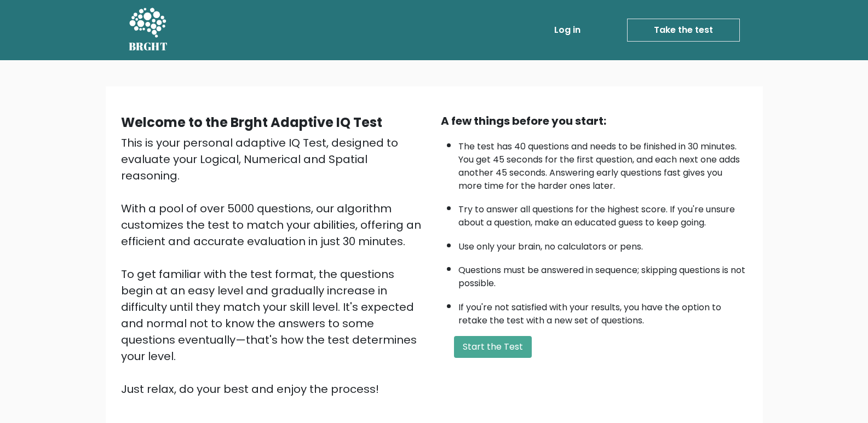 This screenshot has height=423, width=868. What do you see at coordinates (603, 244) in the screenshot?
I see `li: Use only your brain, no calculators or pens.` at bounding box center [603, 244].